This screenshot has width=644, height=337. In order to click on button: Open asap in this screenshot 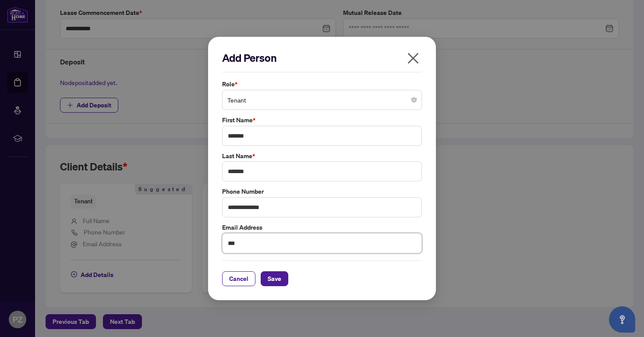, I will do `click(622, 319)`.